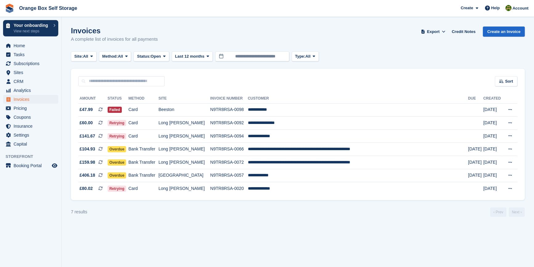 This screenshot has height=267, width=534. What do you see at coordinates (32, 135) in the screenshot?
I see `span: Settings` at bounding box center [32, 135].